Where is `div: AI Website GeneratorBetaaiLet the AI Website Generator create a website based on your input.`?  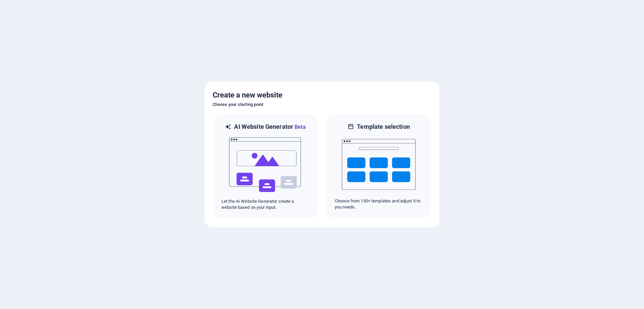
div: AI Website GeneratorBetaaiLet the AI Website Generator create a website based on your input. is located at coordinates (265, 166).